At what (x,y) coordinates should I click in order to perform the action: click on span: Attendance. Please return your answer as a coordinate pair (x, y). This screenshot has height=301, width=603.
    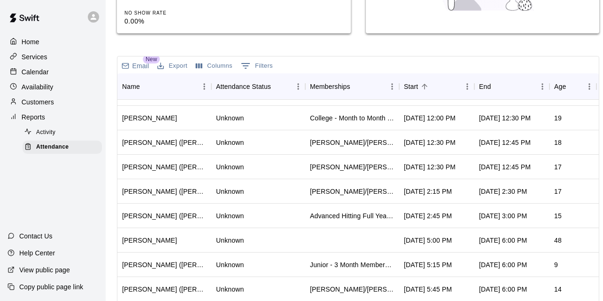
    Looking at the image, I should click on (52, 147).